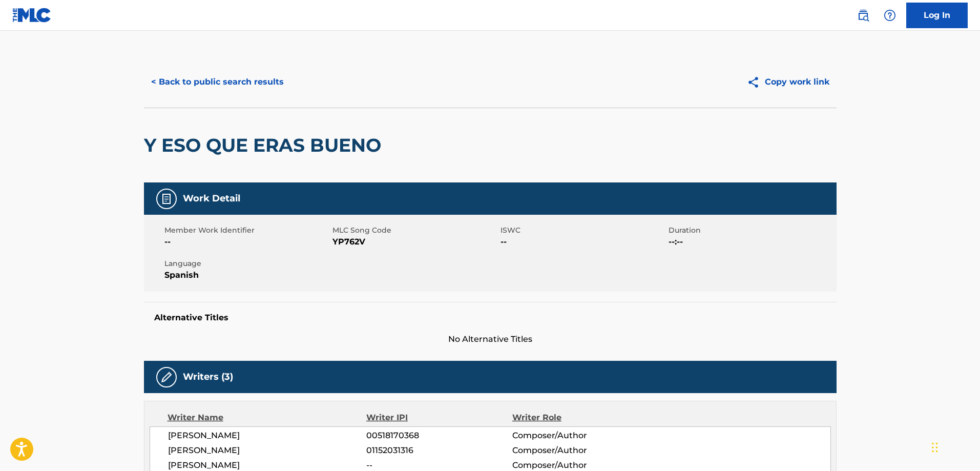 Image resolution: width=980 pixels, height=471 pixels. Describe the element at coordinates (788, 82) in the screenshot. I see `button: Copy work link` at that location.